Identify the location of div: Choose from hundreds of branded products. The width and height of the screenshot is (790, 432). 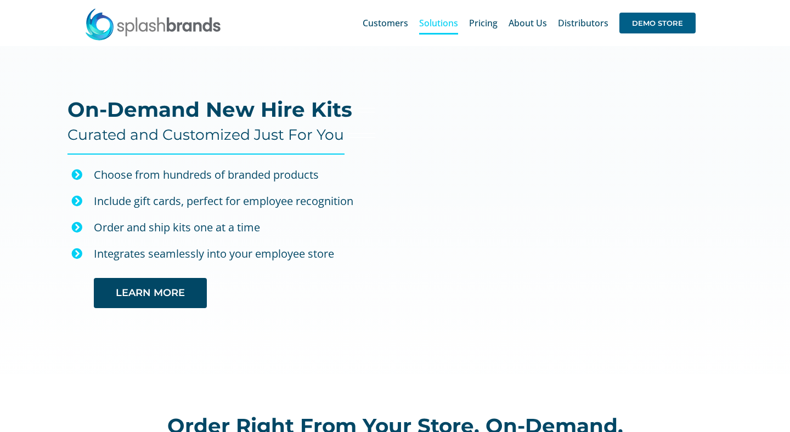
(234, 175).